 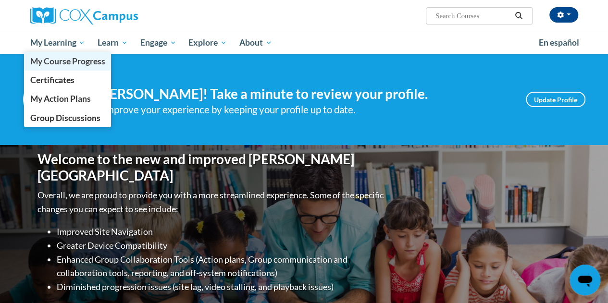 I want to click on span: Explore, so click(x=208, y=43).